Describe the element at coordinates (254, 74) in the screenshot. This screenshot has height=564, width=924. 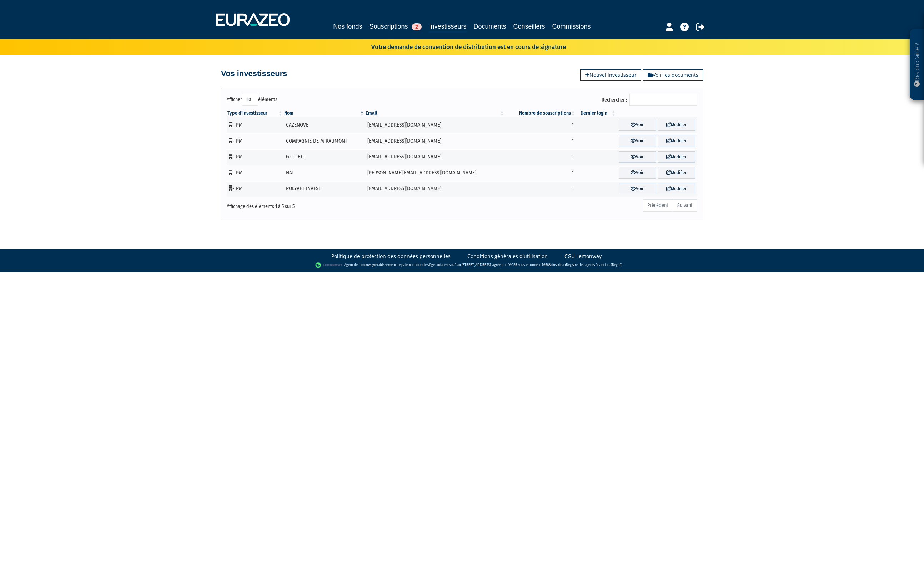
I see `h4: Vos investisseurs` at that location.